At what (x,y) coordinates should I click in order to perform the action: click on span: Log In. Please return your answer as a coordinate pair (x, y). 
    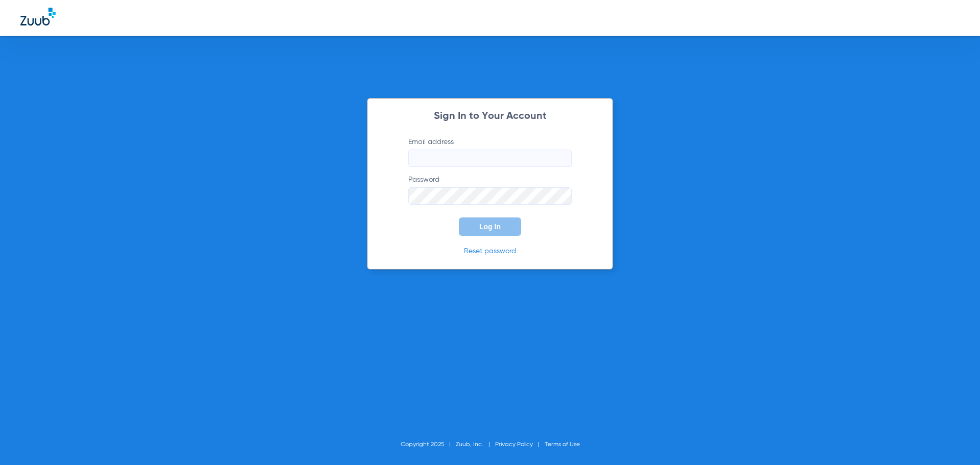
    Looking at the image, I should click on (490, 226).